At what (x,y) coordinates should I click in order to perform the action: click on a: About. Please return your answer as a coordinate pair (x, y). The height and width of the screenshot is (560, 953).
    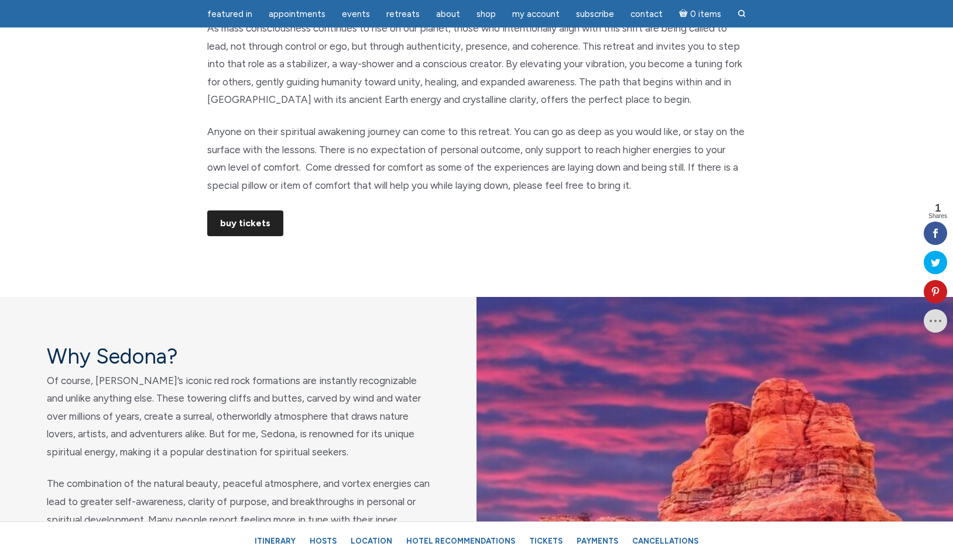
    Looking at the image, I should click on (448, 14).